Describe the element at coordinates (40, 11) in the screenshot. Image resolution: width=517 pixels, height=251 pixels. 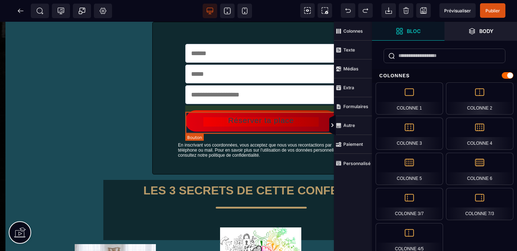
I see `span: SEO` at that location.